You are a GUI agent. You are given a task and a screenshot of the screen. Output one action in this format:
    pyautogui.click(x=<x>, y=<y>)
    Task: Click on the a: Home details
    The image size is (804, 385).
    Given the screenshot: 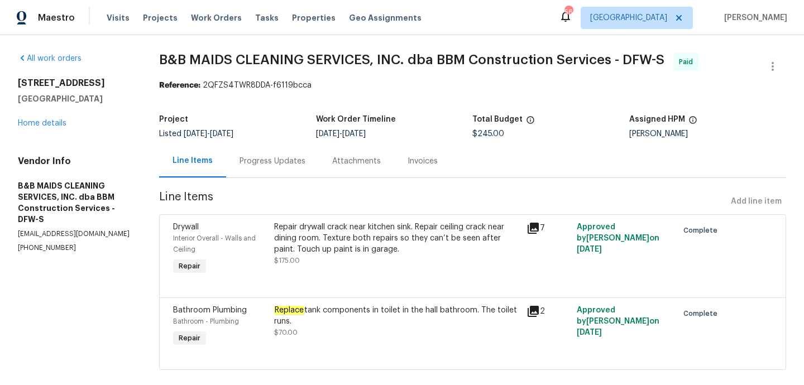 What is the action you would take?
    pyautogui.click(x=42, y=123)
    